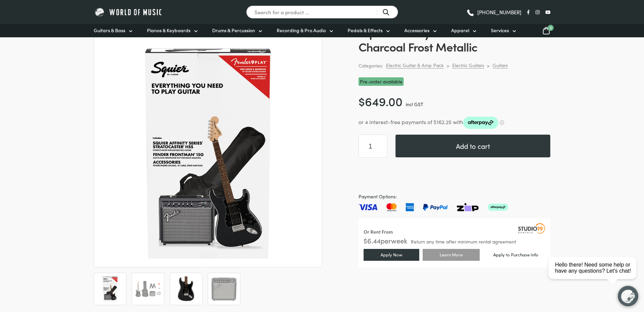  Describe the element at coordinates (516, 255) in the screenshot. I see `a: Apply to Purchase Info` at that location.